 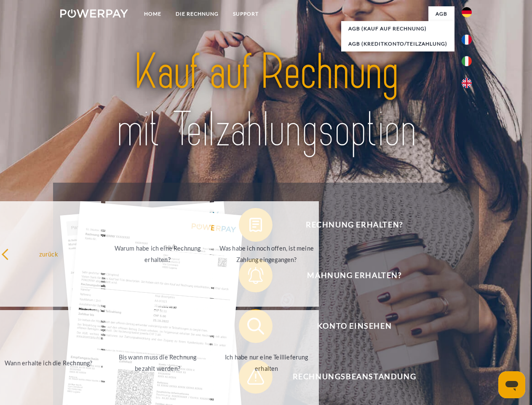 What do you see at coordinates (354, 377) in the screenshot?
I see `span: Rechnungsbeanstandung` at bounding box center [354, 377].